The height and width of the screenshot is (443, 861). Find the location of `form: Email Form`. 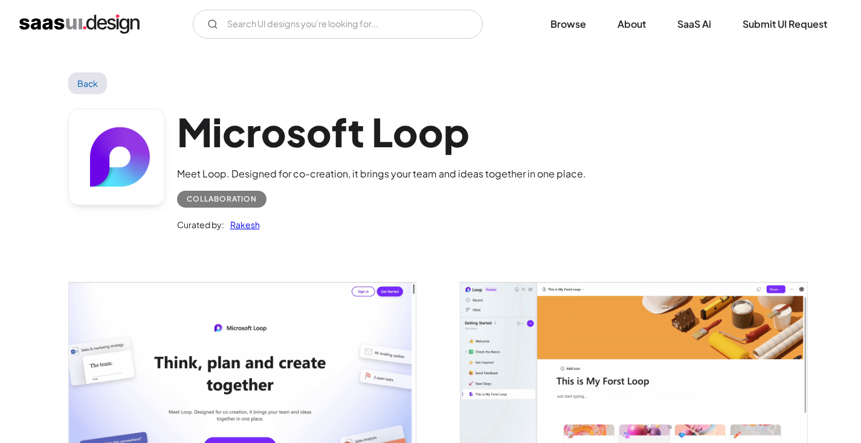

form: Email Form is located at coordinates (338, 24).